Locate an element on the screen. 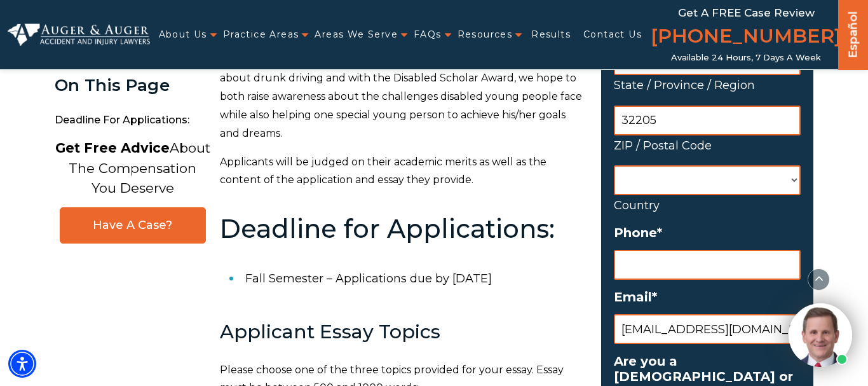 The image size is (868, 386). a: Have A Case? is located at coordinates (133, 225).